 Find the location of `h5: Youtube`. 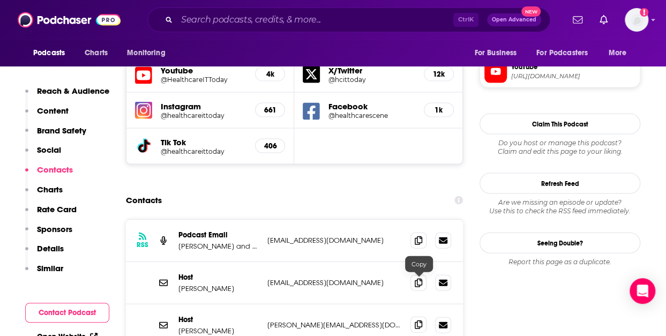

h5: Youtube is located at coordinates (204, 70).